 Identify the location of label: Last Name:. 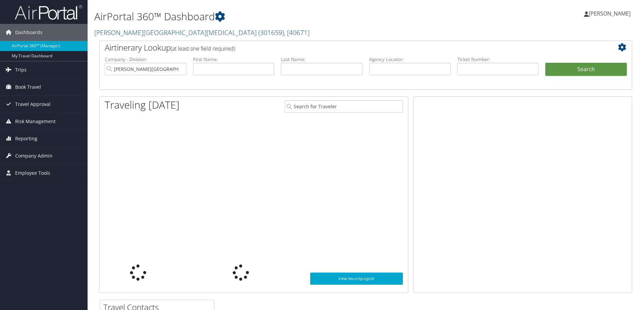
(322, 59).